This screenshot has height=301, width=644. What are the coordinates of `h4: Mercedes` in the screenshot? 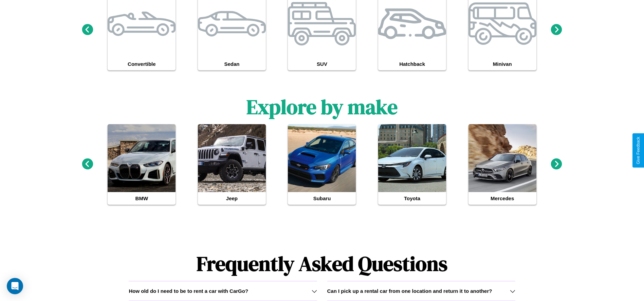 It's located at (502, 198).